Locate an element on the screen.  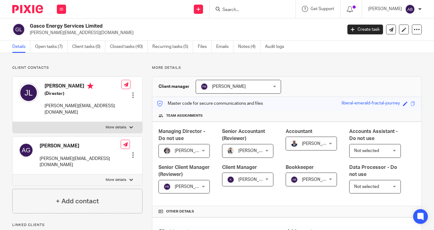
p: Master code for secure communications and files is located at coordinates (210, 104).